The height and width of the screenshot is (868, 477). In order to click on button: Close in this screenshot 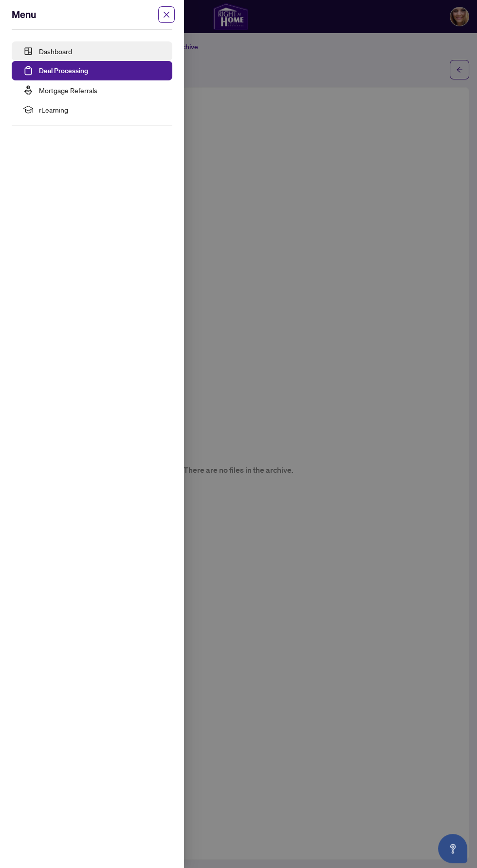, I will do `click(167, 15)`.